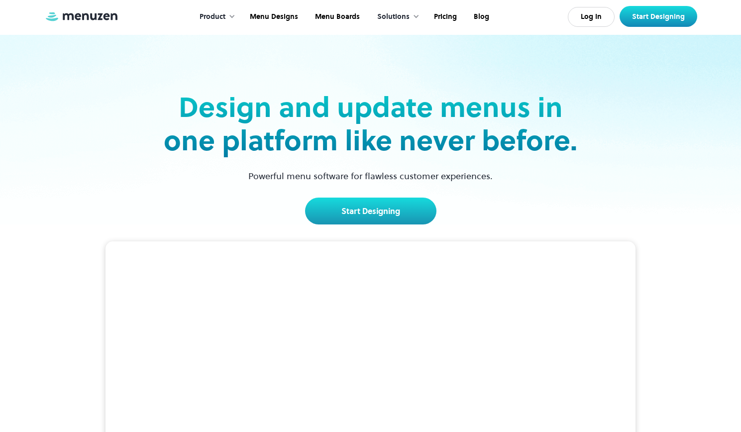  Describe the element at coordinates (444, 17) in the screenshot. I see `a: Pricing` at that location.